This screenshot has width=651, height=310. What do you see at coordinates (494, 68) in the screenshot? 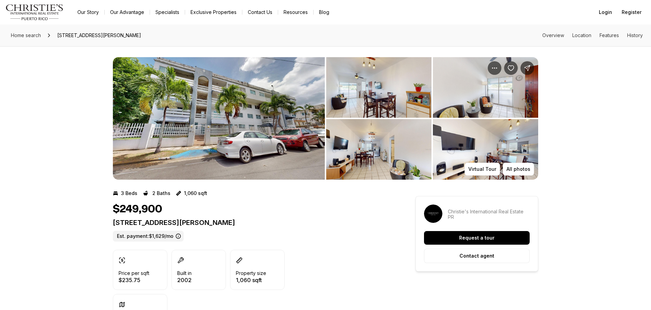
I see `button: Property options` at bounding box center [494, 68].